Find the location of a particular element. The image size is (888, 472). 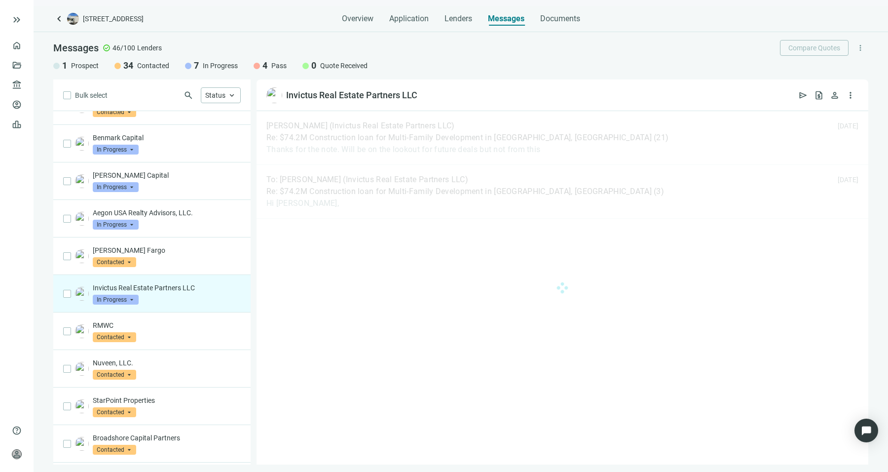

img: c1989912-69e8-4c0b-964d-872c29aa0c99 is located at coordinates (82, 331).